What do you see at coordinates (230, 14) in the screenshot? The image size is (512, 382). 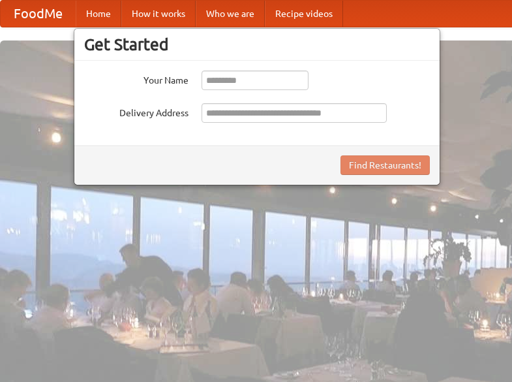 I see `a: Who we are` at bounding box center [230, 14].